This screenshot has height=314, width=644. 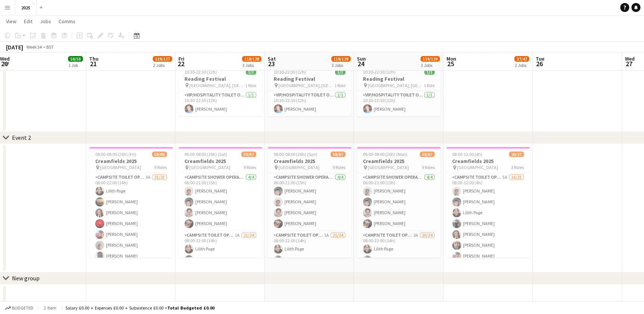 I want to click on div: BST, so click(x=50, y=47).